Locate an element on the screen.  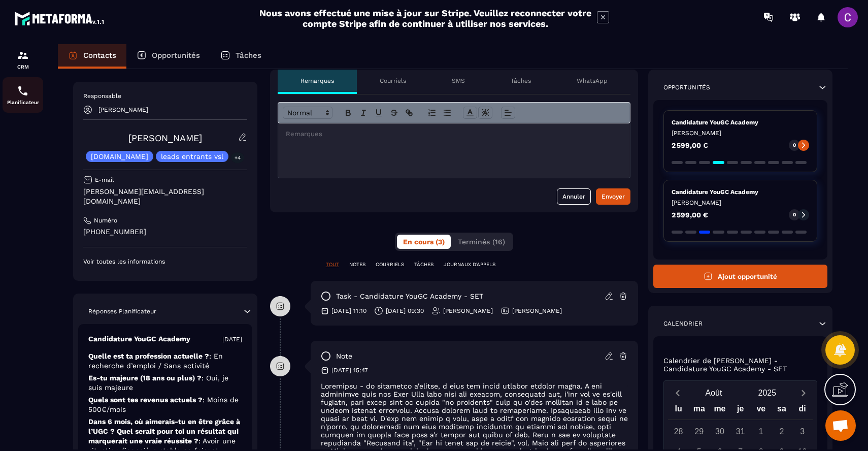
div: lu is located at coordinates (678, 410).